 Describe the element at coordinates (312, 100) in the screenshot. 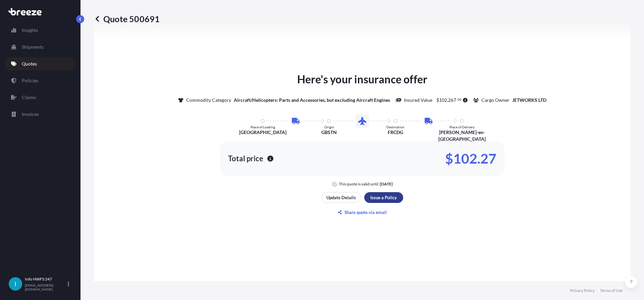

I see `p: Aircraft/Helicopters: Parts and Accessories, but excluding Aircraft Engines` at that location.